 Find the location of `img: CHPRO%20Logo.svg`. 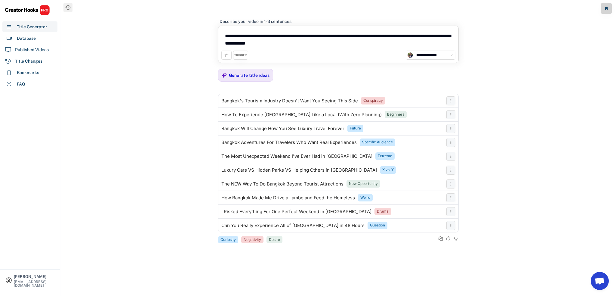

img: CHPRO%20Logo.svg is located at coordinates (27, 10).